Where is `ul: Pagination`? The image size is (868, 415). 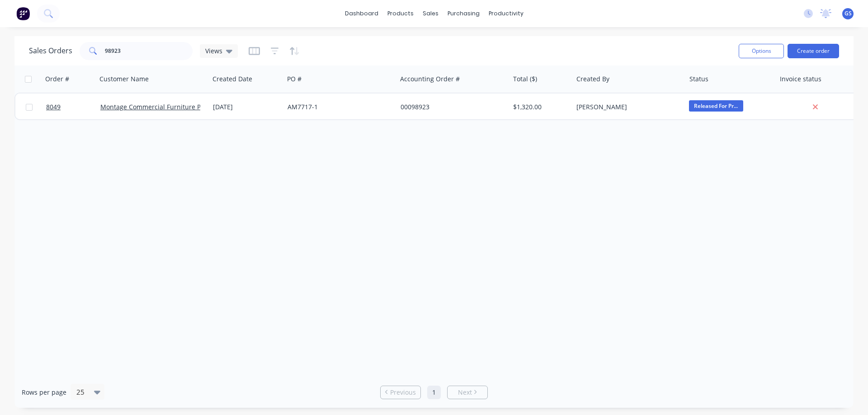 ul: Pagination is located at coordinates (434, 392).